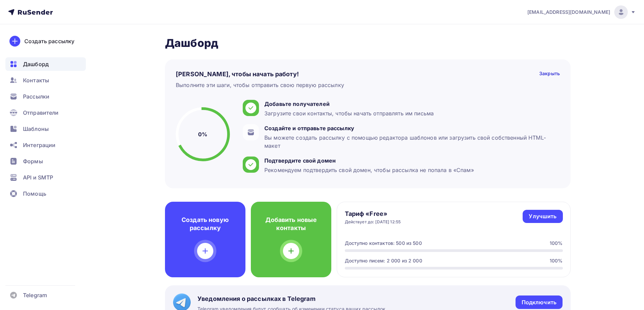 Image resolution: width=644 pixels, height=310 pixels. I want to click on span: Контакты, so click(36, 80).